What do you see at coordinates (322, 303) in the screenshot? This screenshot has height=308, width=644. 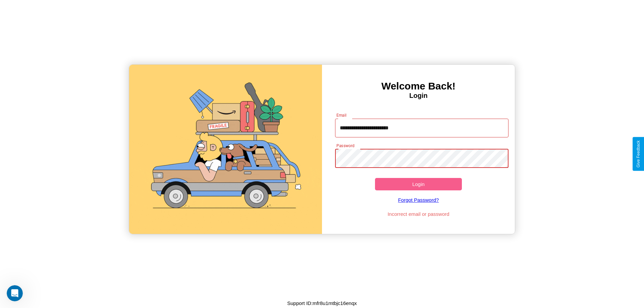 I see `p: Support ID: mfr8u1mtbjc16enqx` at bounding box center [322, 303].